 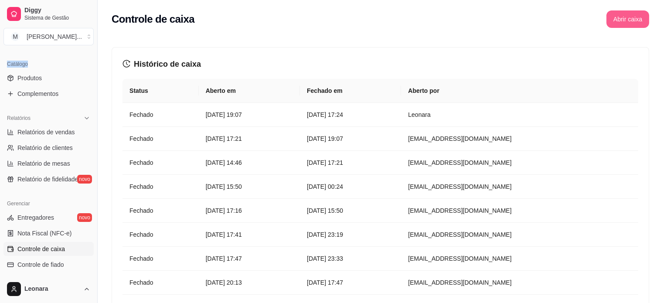 What do you see at coordinates (249, 91) in the screenshot?
I see `th: Aberto em` at bounding box center [249, 91].